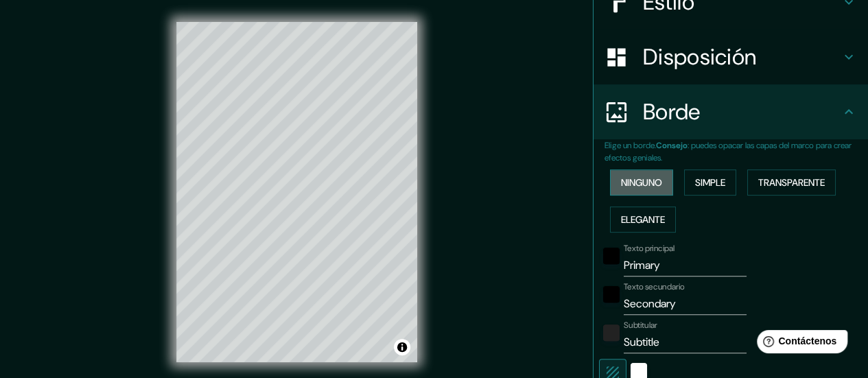 This screenshot has width=868, height=378. Describe the element at coordinates (641, 325) in the screenshot. I see `font: Subtitular` at that location.